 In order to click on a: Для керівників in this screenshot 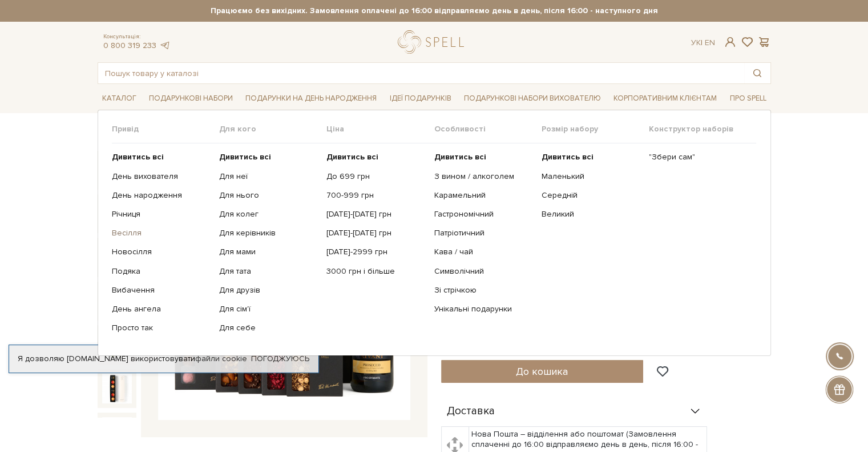, I will do `click(268, 233)`.